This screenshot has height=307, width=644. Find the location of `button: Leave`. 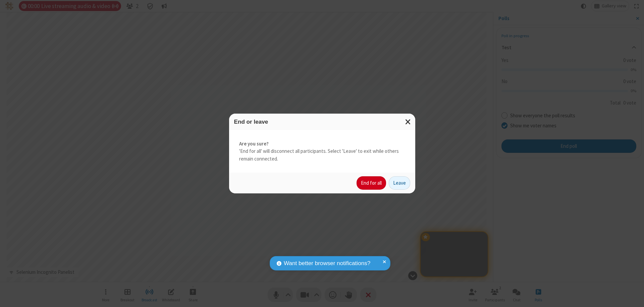

button: Leave is located at coordinates (399, 183).